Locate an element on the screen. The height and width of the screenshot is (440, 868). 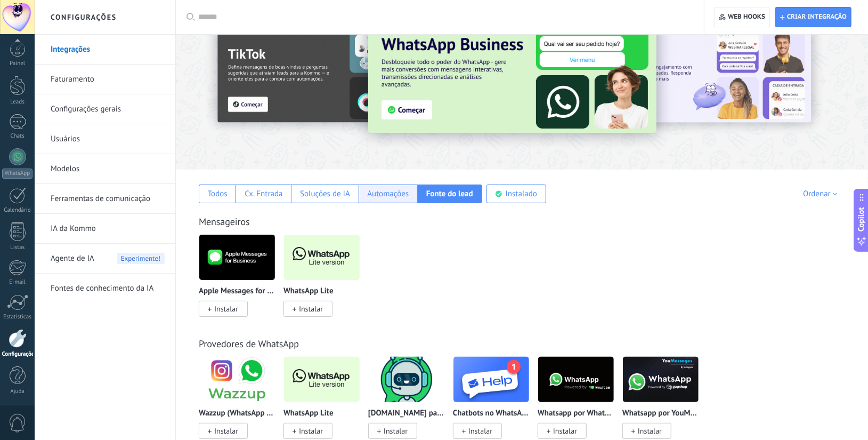
div: Todos is located at coordinates (218, 193).